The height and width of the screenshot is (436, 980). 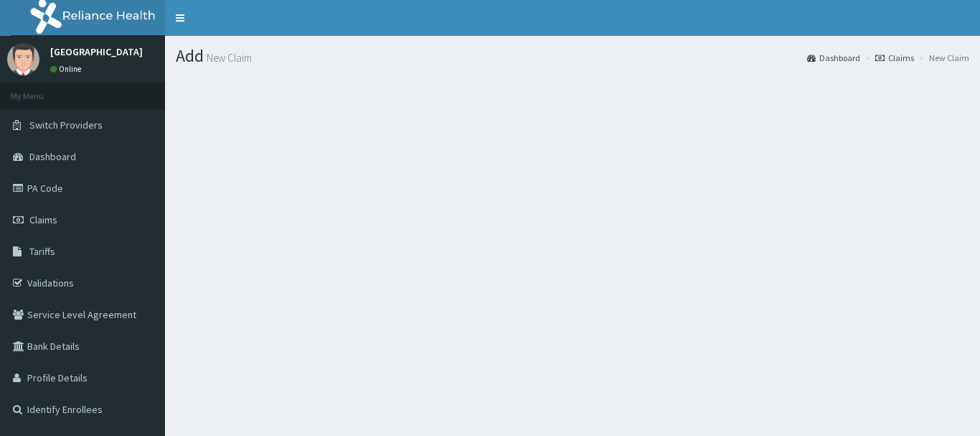 What do you see at coordinates (573, 56) in the screenshot?
I see `h1: Add` at bounding box center [573, 56].